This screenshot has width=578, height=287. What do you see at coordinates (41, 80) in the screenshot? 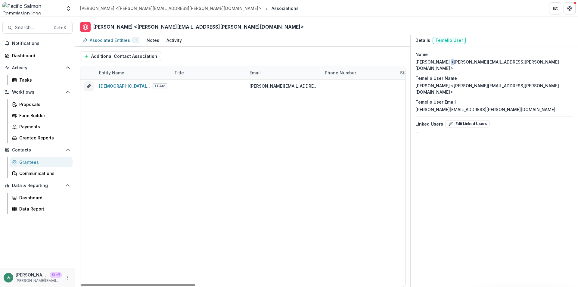
I see `a: Tasks` at bounding box center [41, 80].